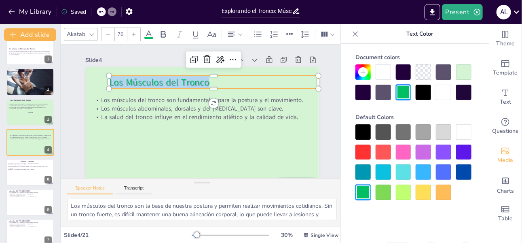  Describe the element at coordinates (90, 190) in the screenshot. I see `button: Speaker Notes` at that location.